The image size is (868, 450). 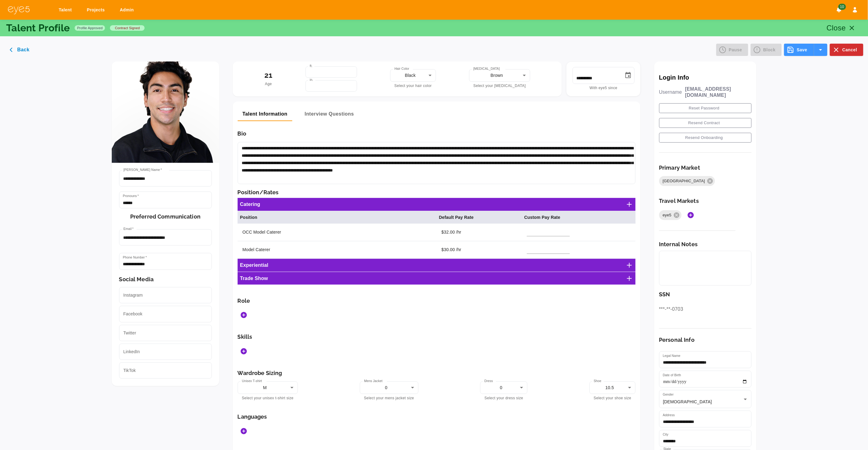 What do you see at coordinates (612, 387) in the screenshot?
I see `div: 10.5` at bounding box center [612, 387].